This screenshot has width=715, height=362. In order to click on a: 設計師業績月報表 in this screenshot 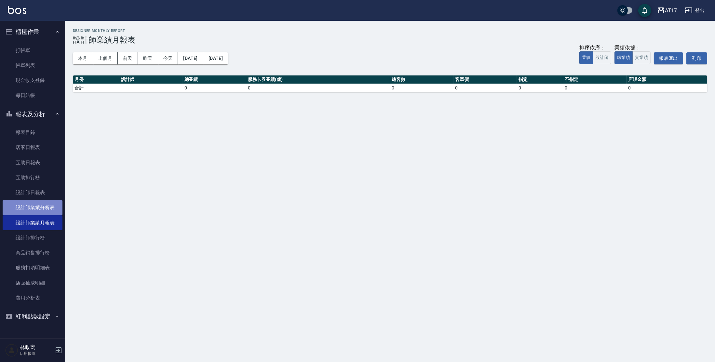, I will do `click(33, 223)`.